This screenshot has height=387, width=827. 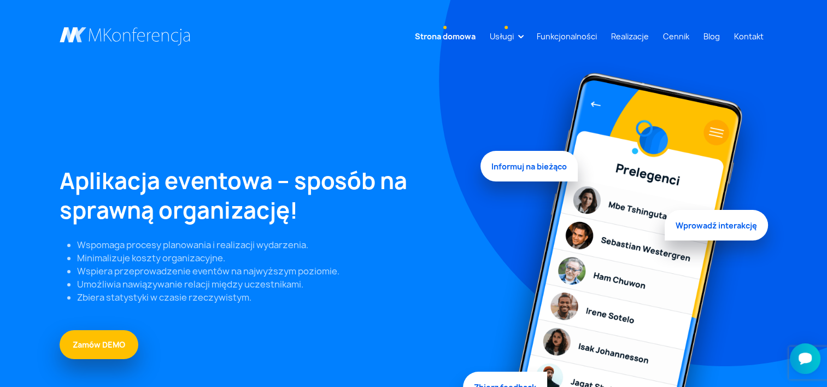 I want to click on h1: Aplikacja eventowa – sposób na sprawną organizację!, so click(x=263, y=196).